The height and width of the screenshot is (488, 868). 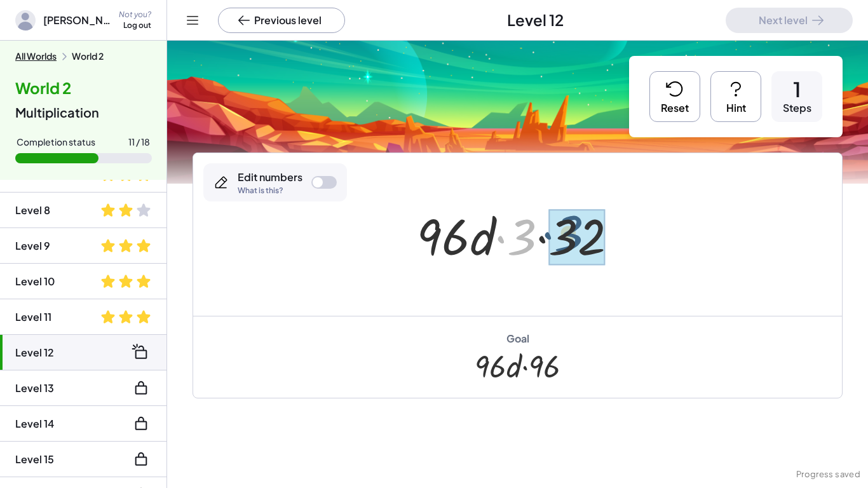 What do you see at coordinates (35, 56) in the screenshot?
I see `button: All Worlds` at bounding box center [35, 56].